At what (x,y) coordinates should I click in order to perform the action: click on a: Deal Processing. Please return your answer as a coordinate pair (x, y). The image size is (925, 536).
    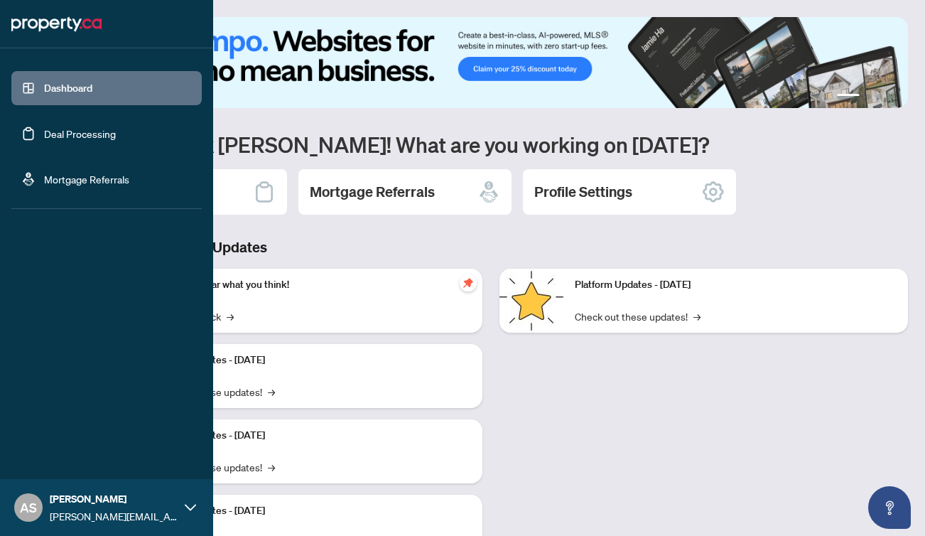
    Looking at the image, I should click on (80, 134).